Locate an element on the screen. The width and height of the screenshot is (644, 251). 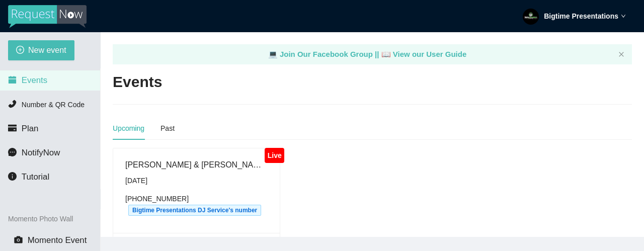
button: close is located at coordinates (622, 55).